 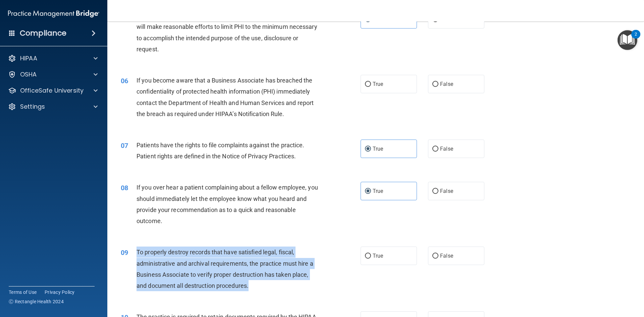 What do you see at coordinates (33, 106) in the screenshot?
I see `p: Settings` at bounding box center [33, 106].